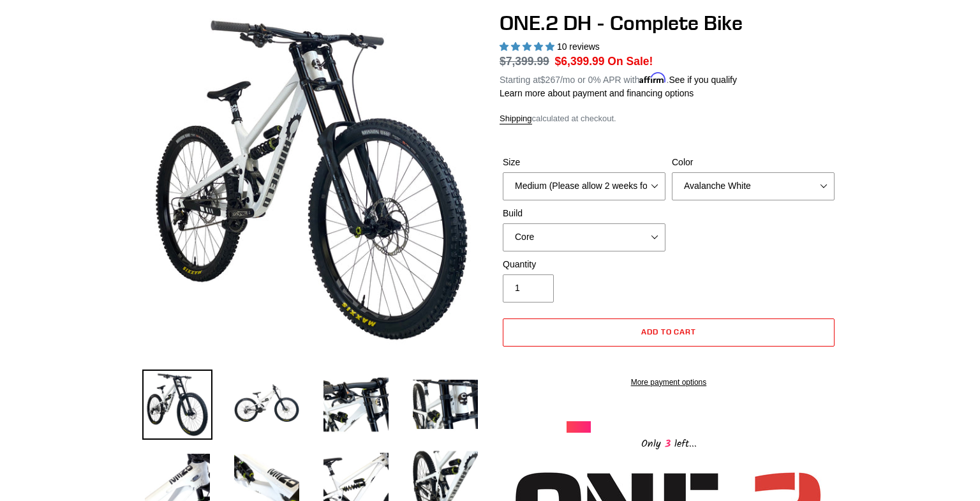 This screenshot has width=980, height=501. I want to click on span: $267, so click(550, 80).